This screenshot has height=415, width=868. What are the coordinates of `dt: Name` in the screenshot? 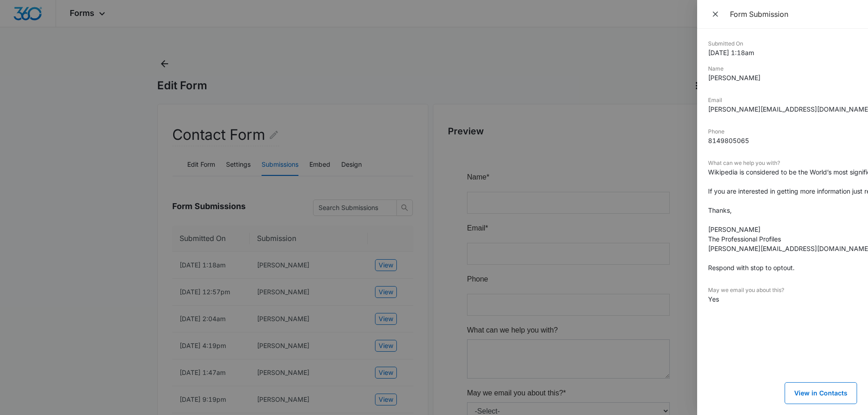 It's located at (783, 69).